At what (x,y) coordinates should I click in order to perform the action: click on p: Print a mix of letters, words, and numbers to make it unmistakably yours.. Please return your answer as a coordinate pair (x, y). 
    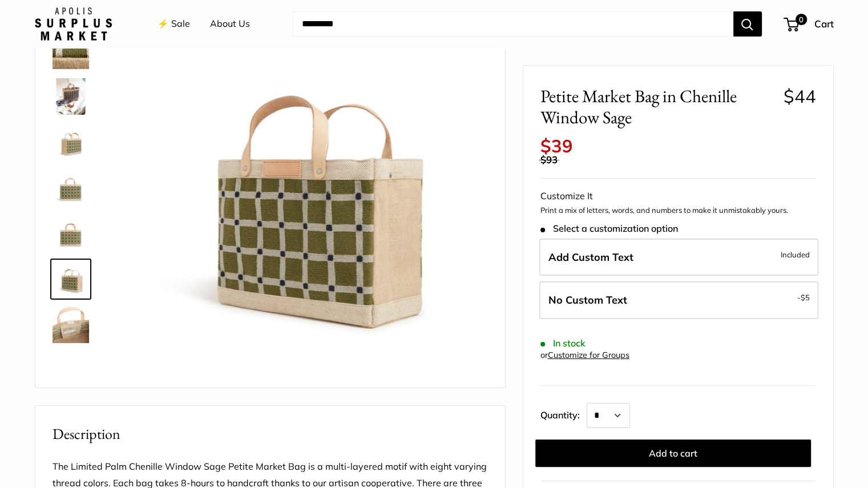
    Looking at the image, I should click on (678, 210).